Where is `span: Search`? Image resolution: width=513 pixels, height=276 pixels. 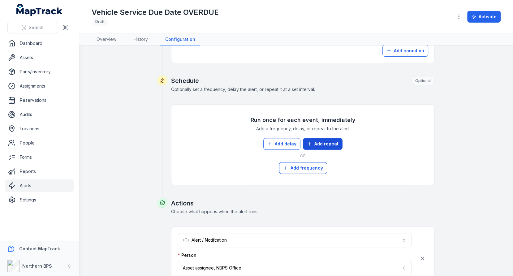 span: Search is located at coordinates (36, 28).